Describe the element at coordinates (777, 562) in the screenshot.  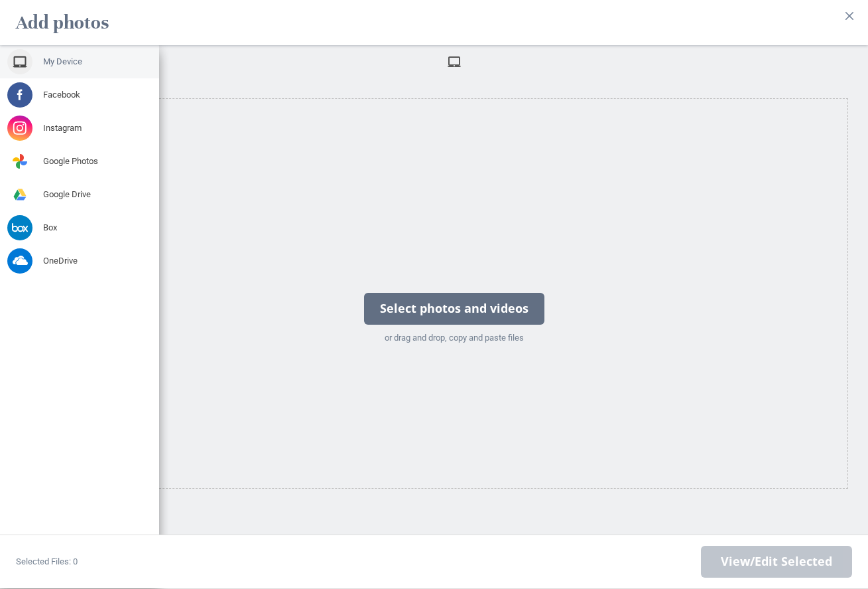
I see `span: Next` at that location.